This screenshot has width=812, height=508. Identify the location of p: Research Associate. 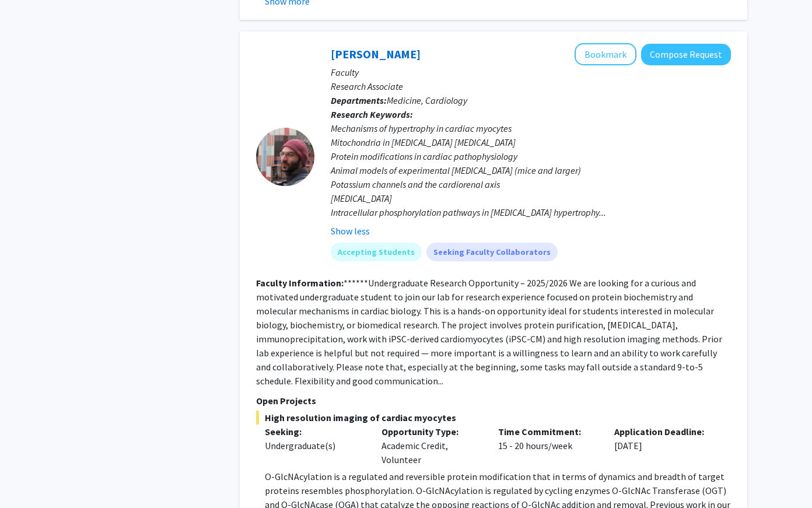
(531, 87).